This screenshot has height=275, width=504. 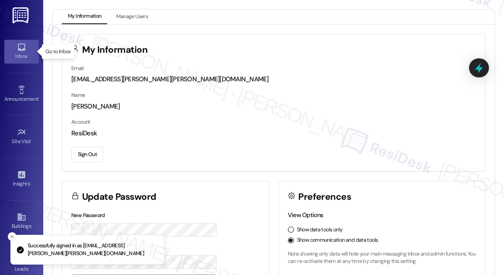 What do you see at coordinates (119, 197) in the screenshot?
I see `h3: Update Password` at bounding box center [119, 197].